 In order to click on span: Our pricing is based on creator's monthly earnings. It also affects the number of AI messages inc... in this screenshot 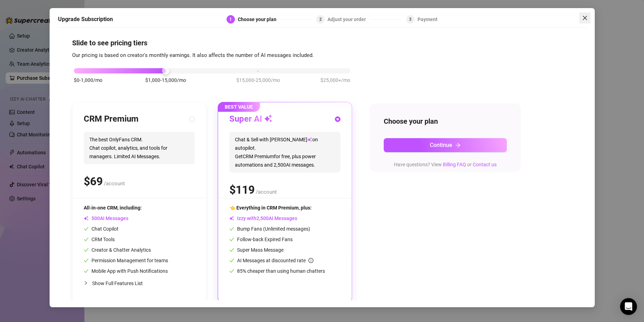, I will do `click(193, 55)`.